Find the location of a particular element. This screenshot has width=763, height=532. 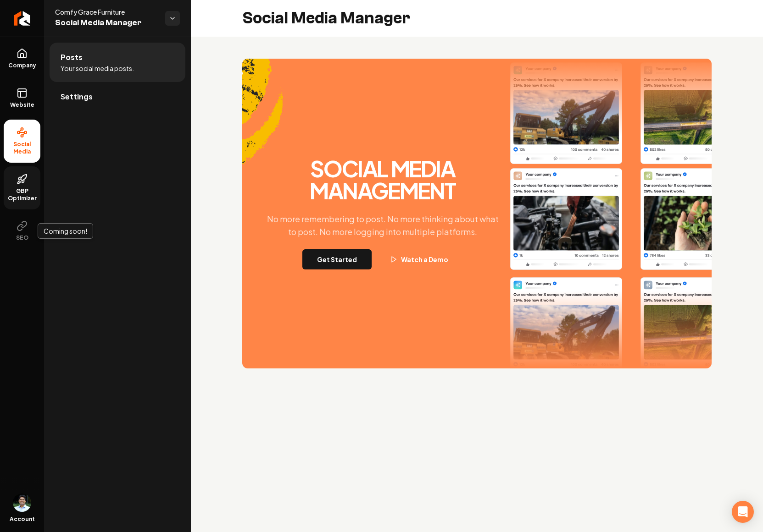

span: Settings is located at coordinates (76, 97).